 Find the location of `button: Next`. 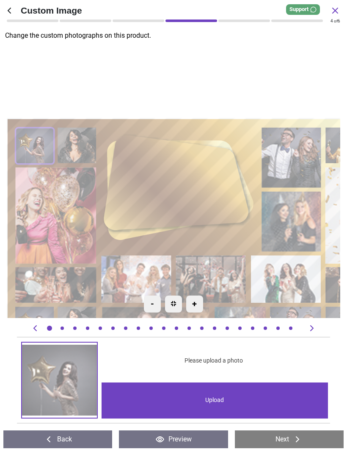

button: Next is located at coordinates (289, 439).